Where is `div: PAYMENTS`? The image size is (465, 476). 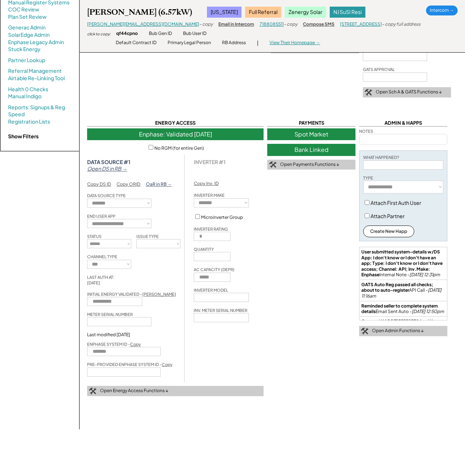
div: PAYMENTS is located at coordinates (311, 123).